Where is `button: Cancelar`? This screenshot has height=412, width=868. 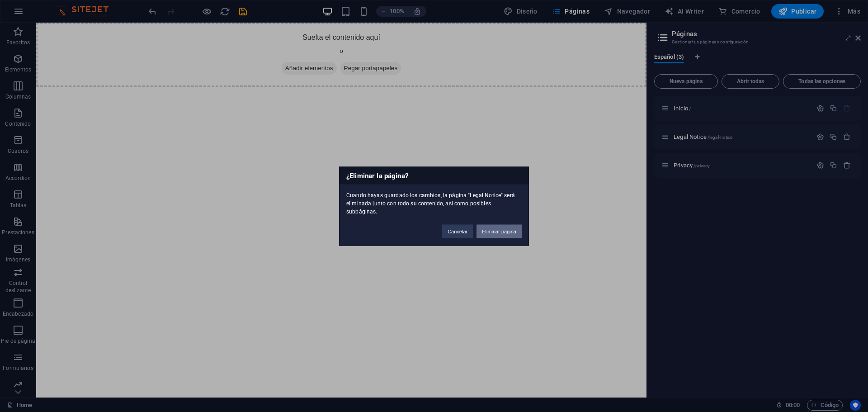
button: Cancelar is located at coordinates (458, 231).